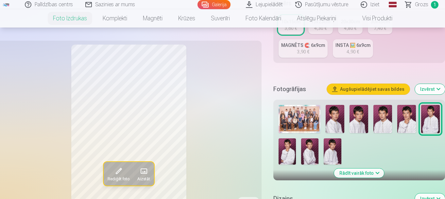  What do you see at coordinates (353, 48) in the screenshot?
I see `a: INSTA 🖼️ 6x9cm4,90 €` at bounding box center [353, 48].